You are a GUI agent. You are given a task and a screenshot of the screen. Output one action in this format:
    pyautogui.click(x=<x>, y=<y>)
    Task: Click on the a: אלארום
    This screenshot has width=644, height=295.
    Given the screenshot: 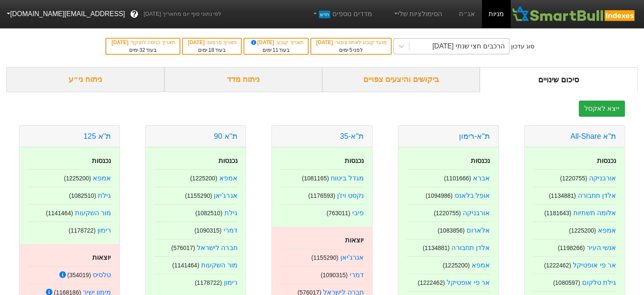 What is the action you would take?
    pyautogui.click(x=478, y=230)
    